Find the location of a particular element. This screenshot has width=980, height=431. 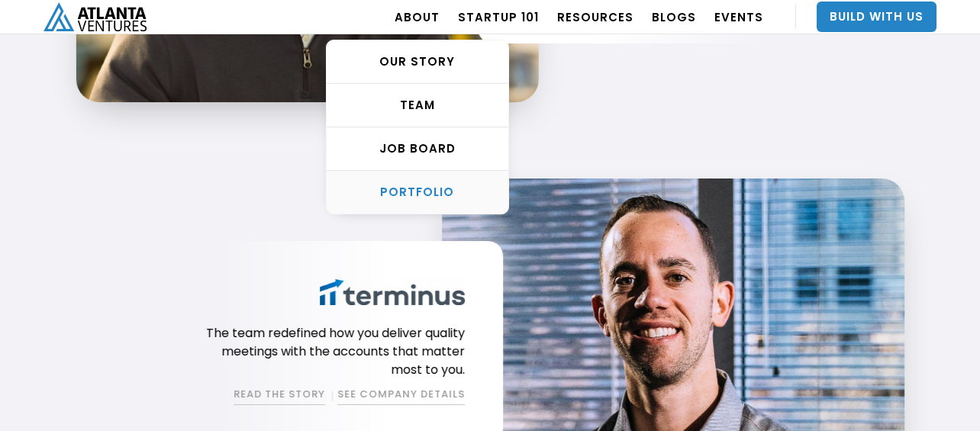

div: Job Board is located at coordinates (418, 149).